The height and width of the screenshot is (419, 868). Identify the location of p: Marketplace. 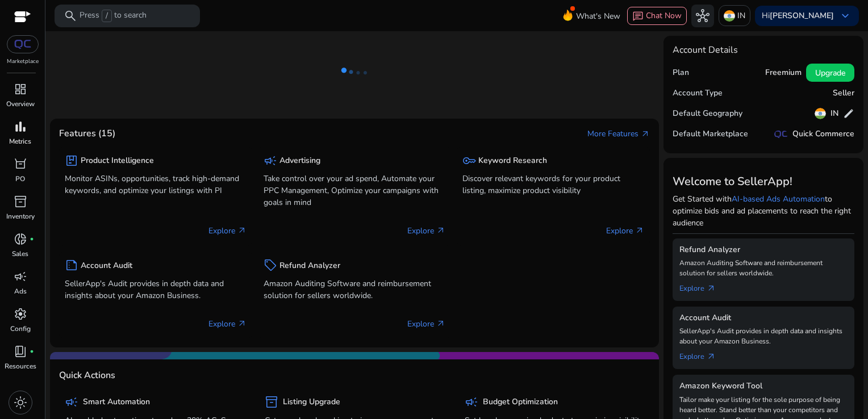
(23, 61).